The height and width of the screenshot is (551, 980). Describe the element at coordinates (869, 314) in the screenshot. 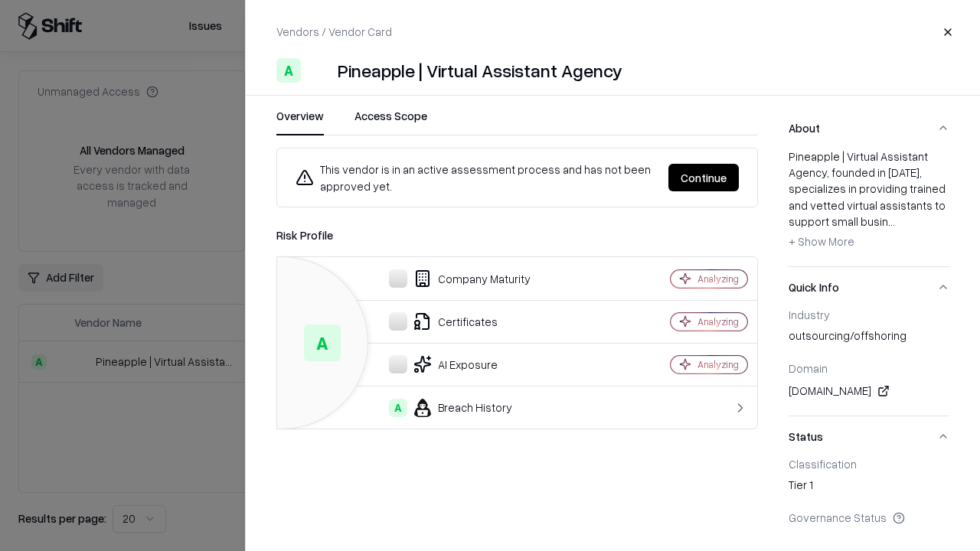

I see `div: Industry` at that location.